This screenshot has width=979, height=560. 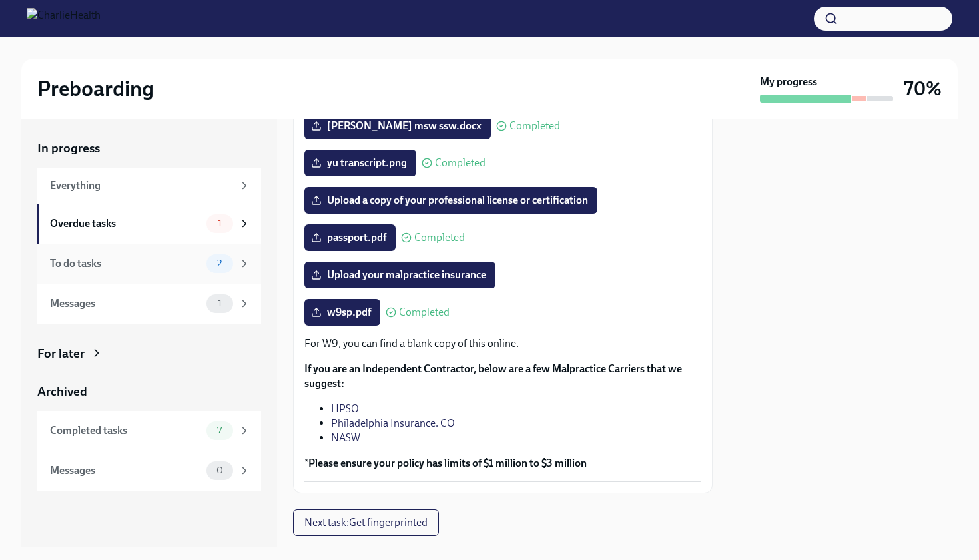 What do you see at coordinates (451, 201) in the screenshot?
I see `label: Upload a copy of your professional license or certification` at bounding box center [451, 201].